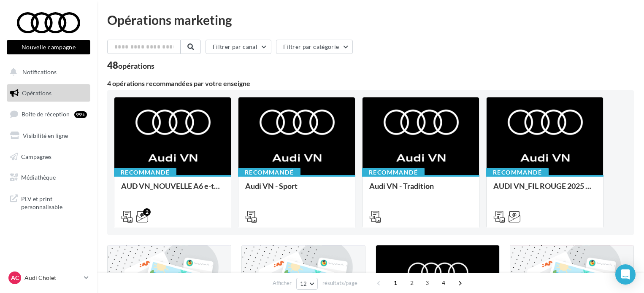  What do you see at coordinates (49, 136) in the screenshot?
I see `a: Visibilité en ligne` at bounding box center [49, 136].